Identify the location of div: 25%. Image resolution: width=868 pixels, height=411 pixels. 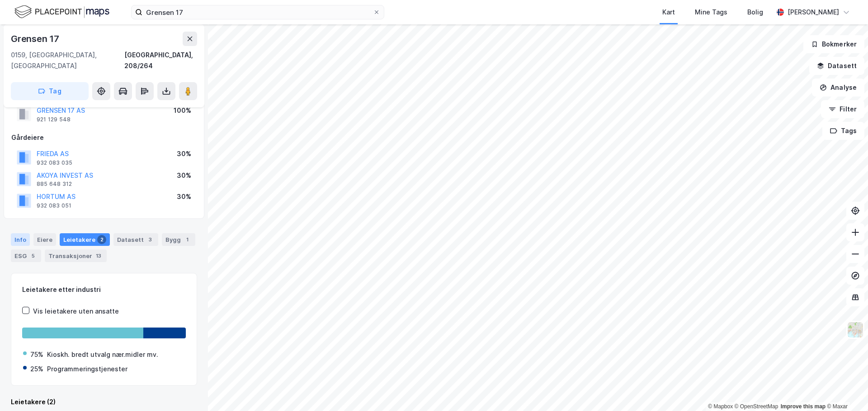
(37, 369).